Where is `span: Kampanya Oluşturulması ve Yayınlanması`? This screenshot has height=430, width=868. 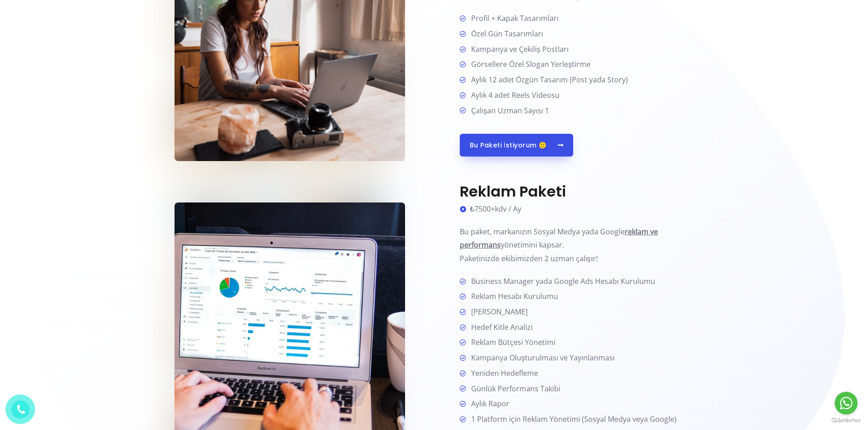
span: Kampanya Oluşturulması ve Yayınlanması is located at coordinates (541, 358).